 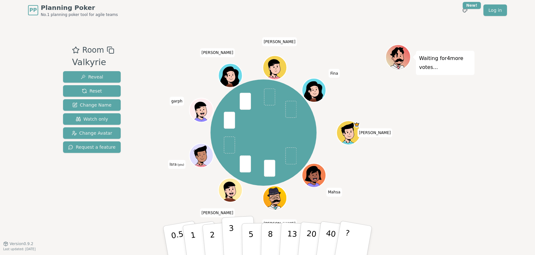 What do you see at coordinates (92, 105) in the screenshot?
I see `button: Change Name` at bounding box center [92, 105].